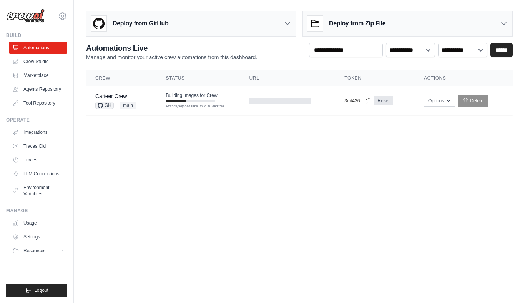 The image size is (525, 303). Describe the element at coordinates (34, 251) in the screenshot. I see `span: Resources` at that location.